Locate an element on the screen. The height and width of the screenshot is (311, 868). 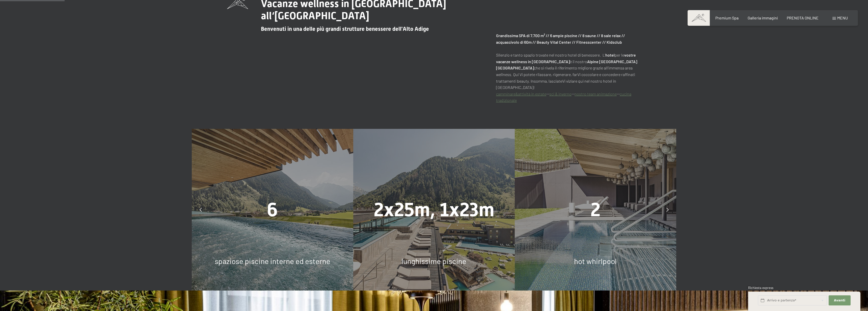
p: Silenzio e tanto spazio trovate nel nostro hotel di benessere. L’ per le è il nostro che si rivel... is located at coordinates (569, 68).